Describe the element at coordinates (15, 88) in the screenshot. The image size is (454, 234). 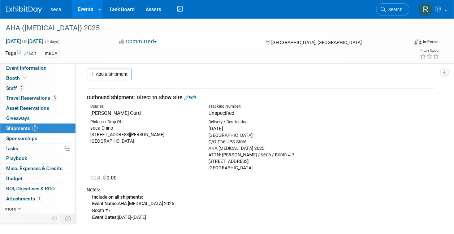
I see `span: Staff` at that location.